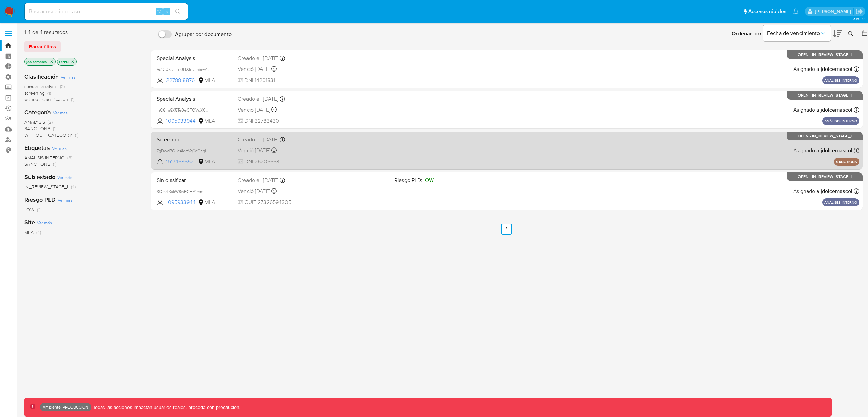  What do you see at coordinates (835, 11) in the screenshot?
I see `p: joaquin.dolcemascolo@mercadolibre.com` at bounding box center [835, 11].